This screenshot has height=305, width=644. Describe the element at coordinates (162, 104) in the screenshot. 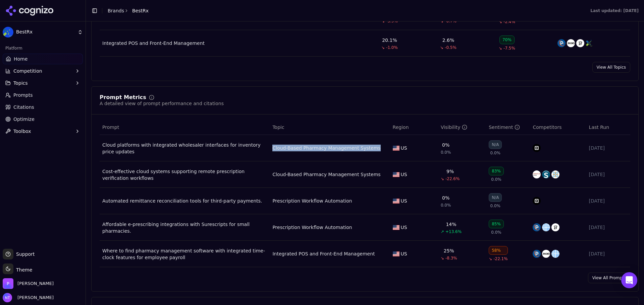

I see `div: A detailed view of prompt performance and citations` at that location.